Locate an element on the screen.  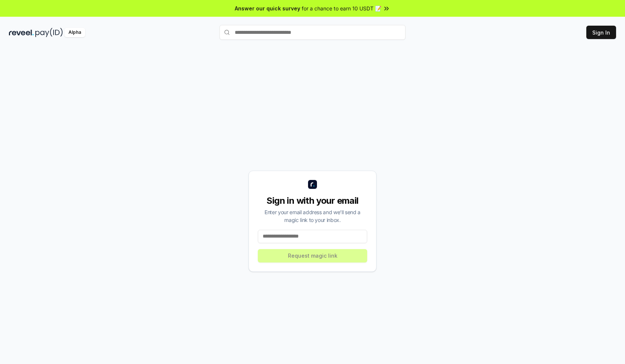
span: for a chance to earn 10 USDT 📝 is located at coordinates (342, 8).